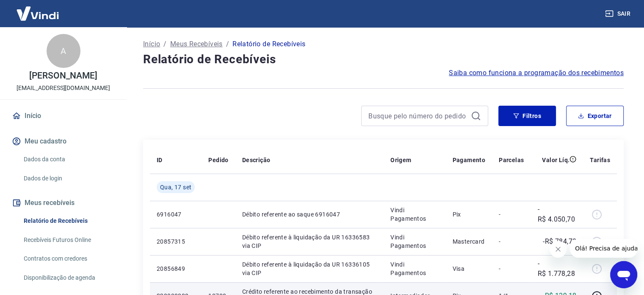 Image resolution: width=644 pixels, height=295 pixels. What do you see at coordinates (470, 160) in the screenshot?
I see `p: Pagamento` at bounding box center [470, 160].